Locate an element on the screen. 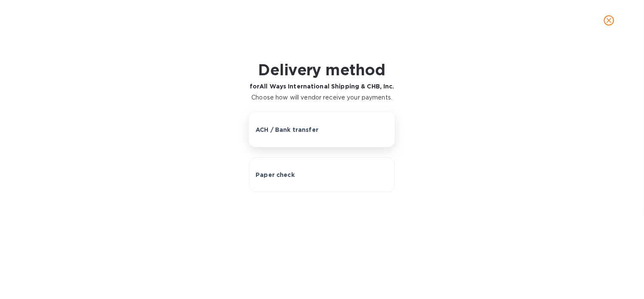  h1: Delivery method is located at coordinates (322, 70).